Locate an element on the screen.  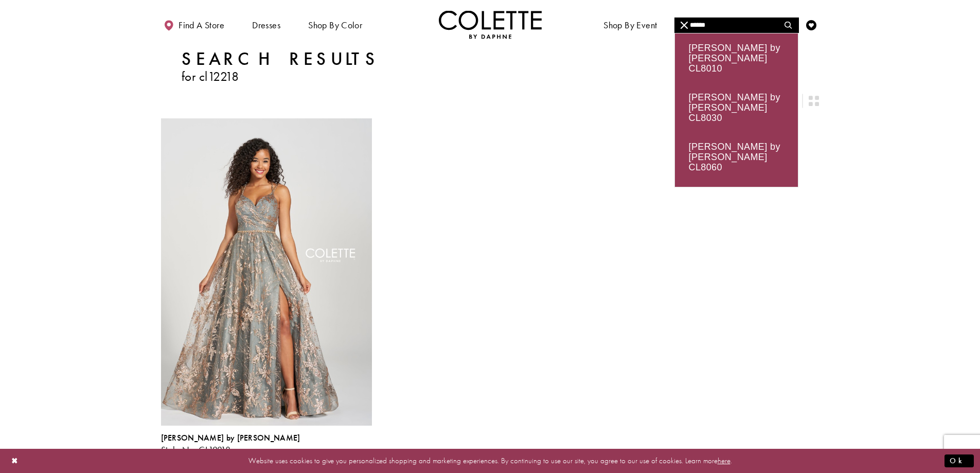
a: Meet the designer is located at coordinates (721, 24).